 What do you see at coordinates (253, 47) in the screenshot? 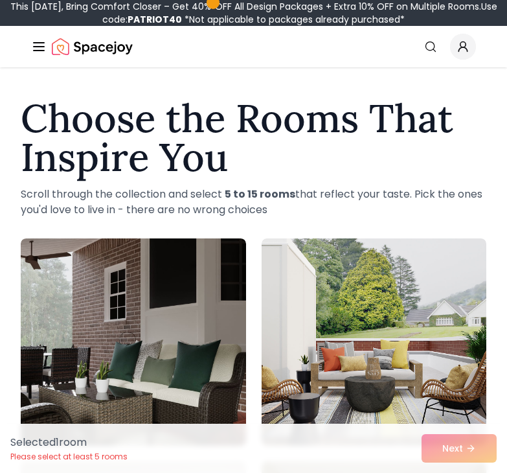
I see `nav: Global` at bounding box center [253, 47].